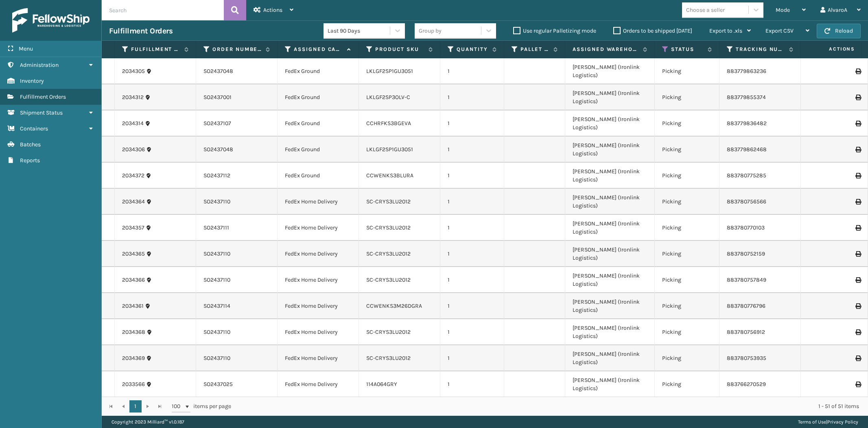 The image size is (868, 428). Describe the element at coordinates (134, 358) in the screenshot. I see `a: 2034369` at that location.